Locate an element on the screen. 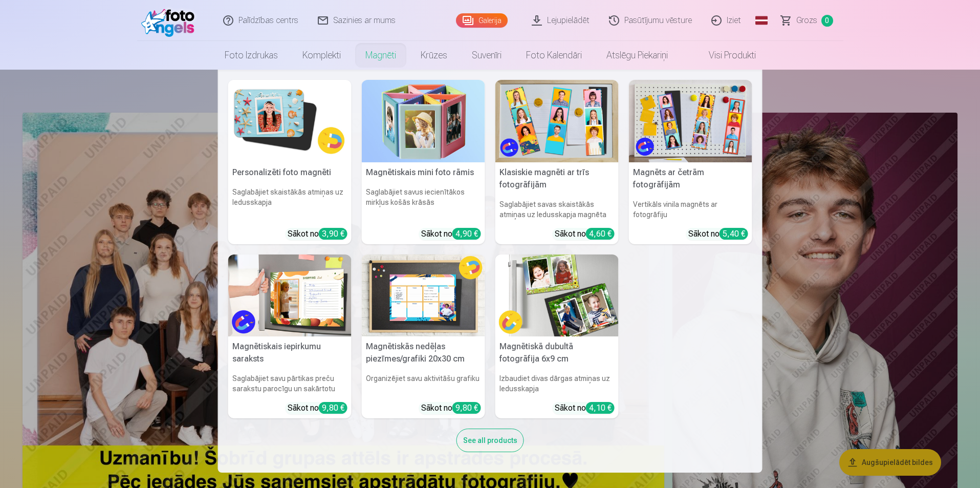 The image size is (980, 488). h6: Organizējiet savu aktivitāšu grafiku is located at coordinates (423, 384).